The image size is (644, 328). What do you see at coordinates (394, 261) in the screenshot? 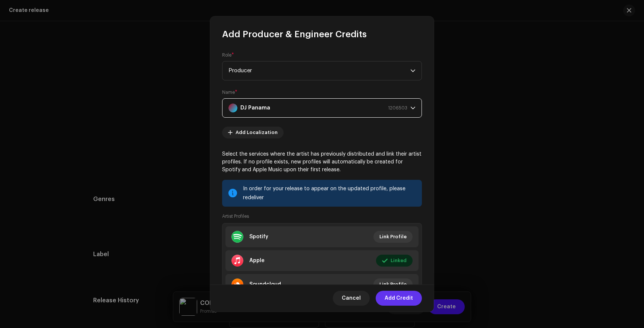
I see `button: Linked` at bounding box center [394, 261].